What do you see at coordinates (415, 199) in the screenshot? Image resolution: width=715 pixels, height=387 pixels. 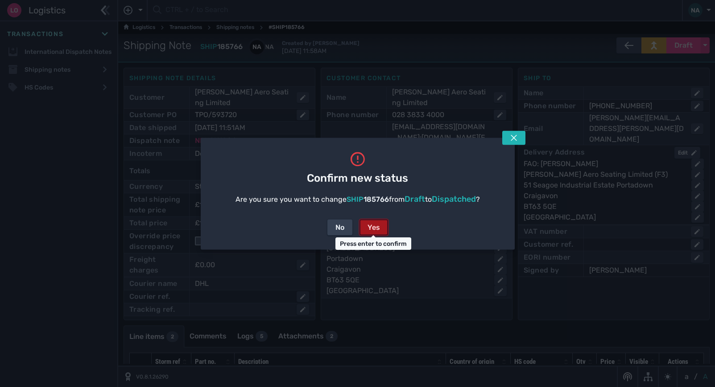 I see `span: Draft` at bounding box center [415, 199].